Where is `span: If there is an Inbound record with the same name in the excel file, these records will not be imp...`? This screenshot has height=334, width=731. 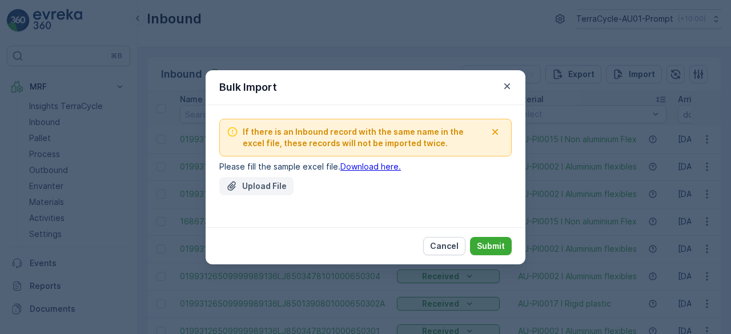
span: If there is an Inbound record with the same name in the excel file, these records will not be imp... is located at coordinates (365, 138).